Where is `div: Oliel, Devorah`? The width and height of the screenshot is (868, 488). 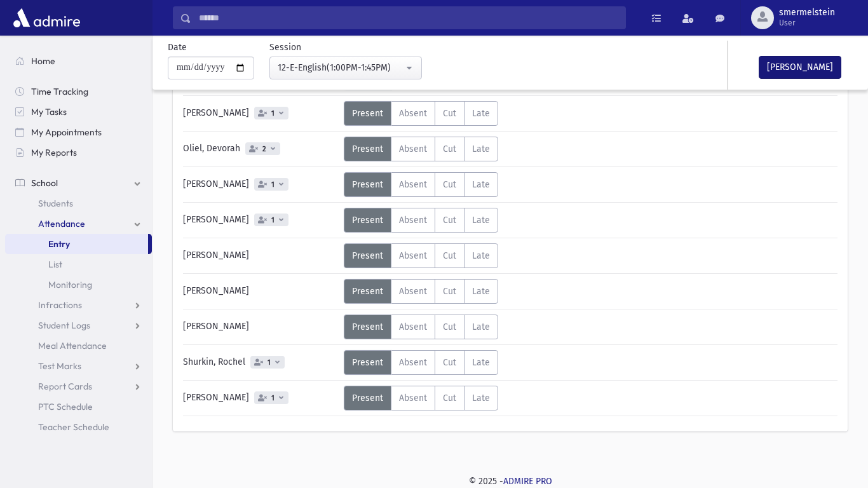 div: Oliel, Devorah is located at coordinates (260, 149).